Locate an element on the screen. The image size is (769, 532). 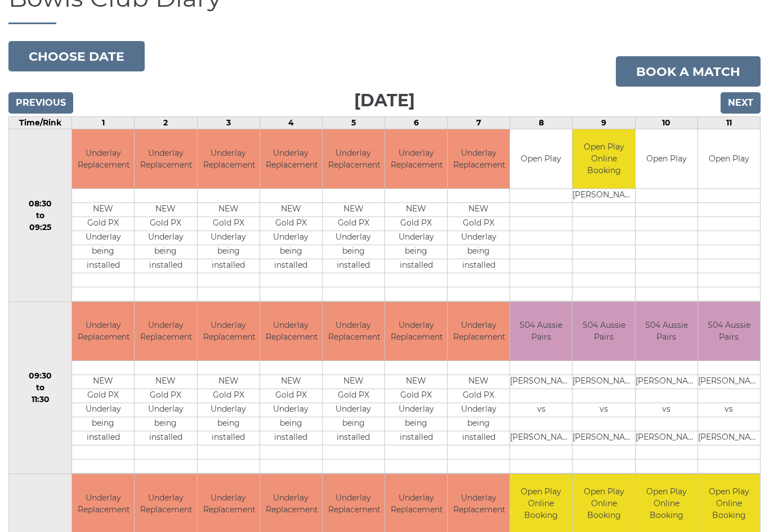
td: 9 is located at coordinates (603, 124).